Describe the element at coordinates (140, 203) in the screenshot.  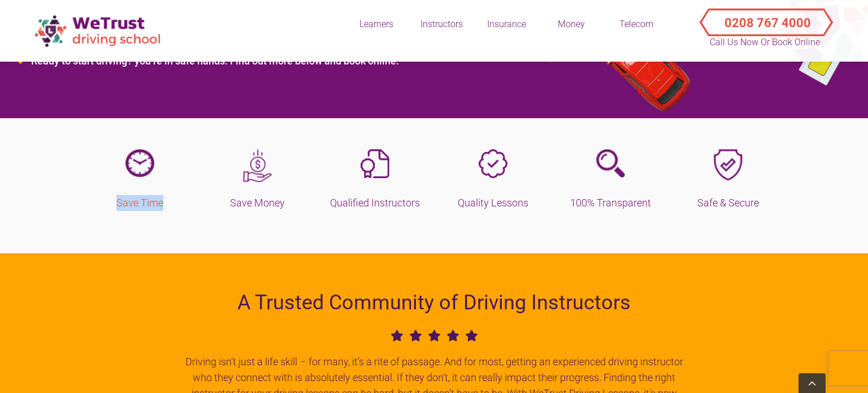
I see `h5: Save Time` at that location.